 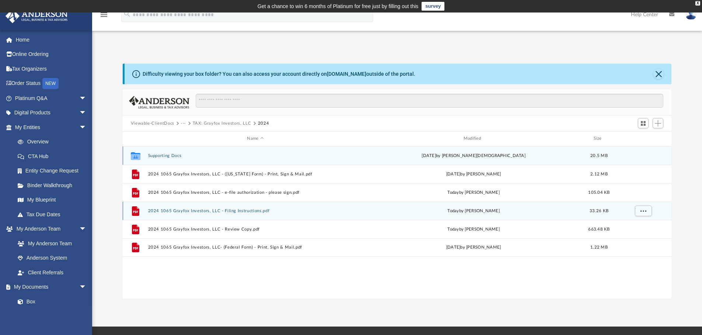 I want to click on span: 20.5 MB, so click(x=598, y=155).